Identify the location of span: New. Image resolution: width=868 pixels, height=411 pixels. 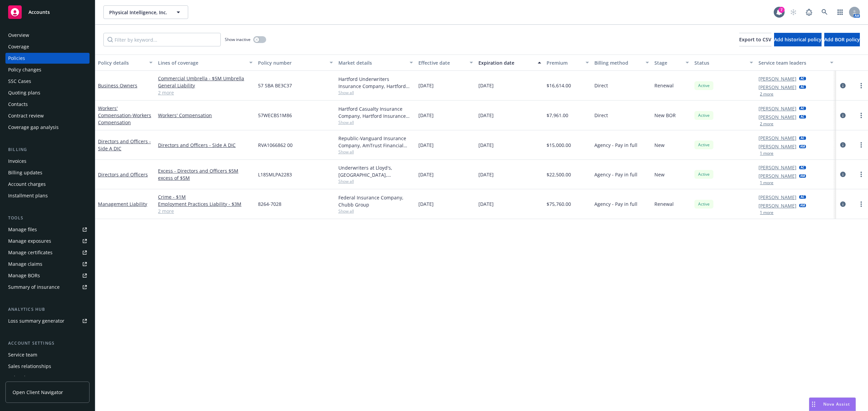
(660, 174).